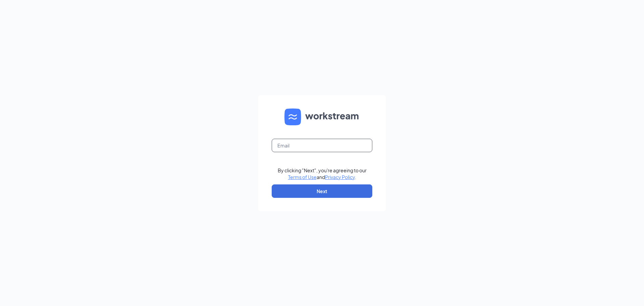 The image size is (644, 306). What do you see at coordinates (322, 117) in the screenshot?
I see `img: WS logo and Workstream text` at bounding box center [322, 117].